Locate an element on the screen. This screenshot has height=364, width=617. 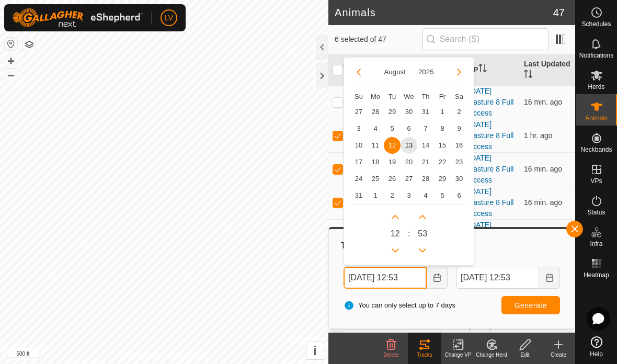
div: Change VP is located at coordinates (458, 354).